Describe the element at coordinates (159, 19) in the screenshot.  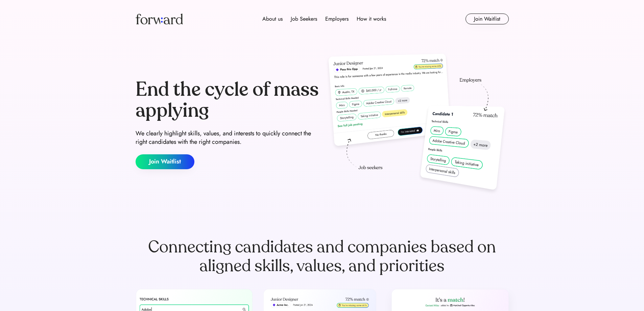
I see `img: Forward logo` at that location.